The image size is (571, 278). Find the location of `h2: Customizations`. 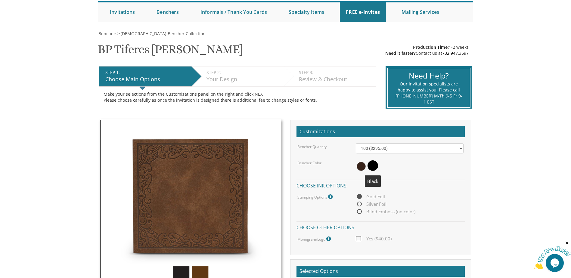

h2: Customizations is located at coordinates (380, 132).